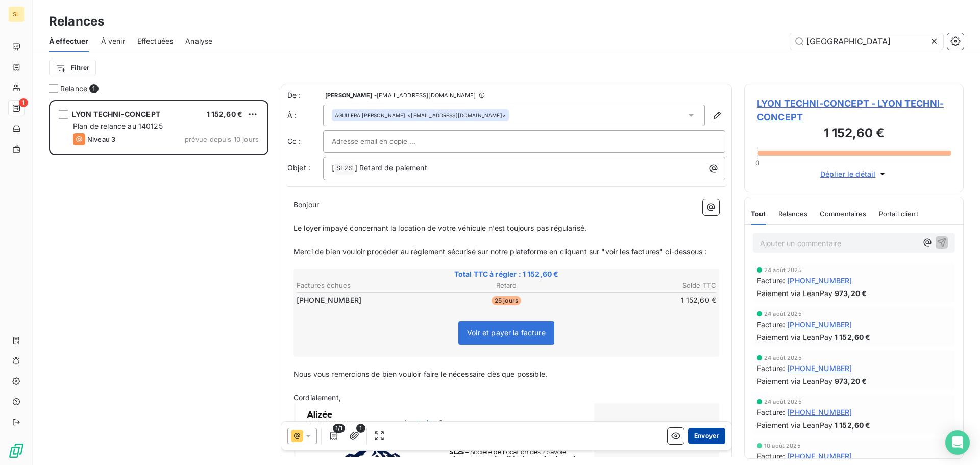 This screenshot has width=980, height=465. Describe the element at coordinates (74, 88) in the screenshot. I see `span: Relance` at that location.